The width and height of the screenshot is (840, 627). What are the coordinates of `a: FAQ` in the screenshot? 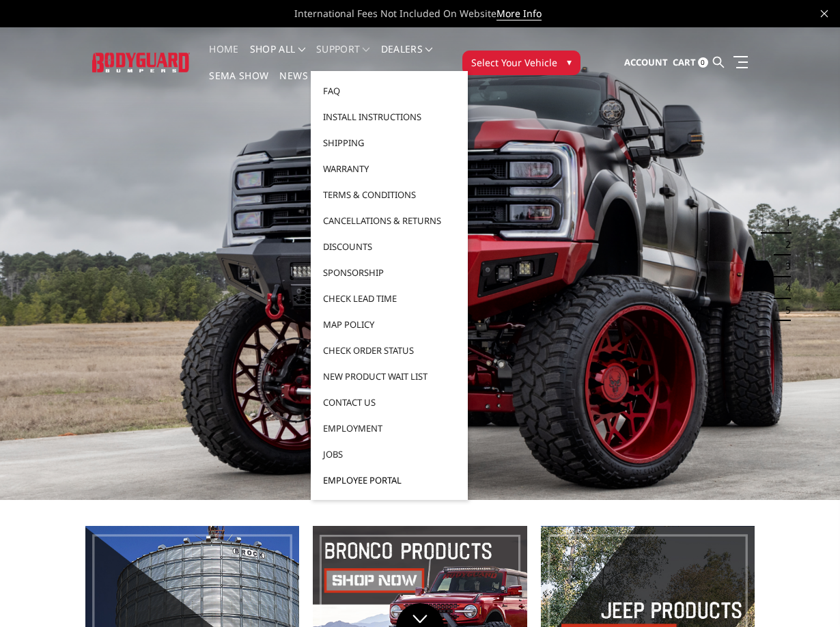 It's located at (389, 91).